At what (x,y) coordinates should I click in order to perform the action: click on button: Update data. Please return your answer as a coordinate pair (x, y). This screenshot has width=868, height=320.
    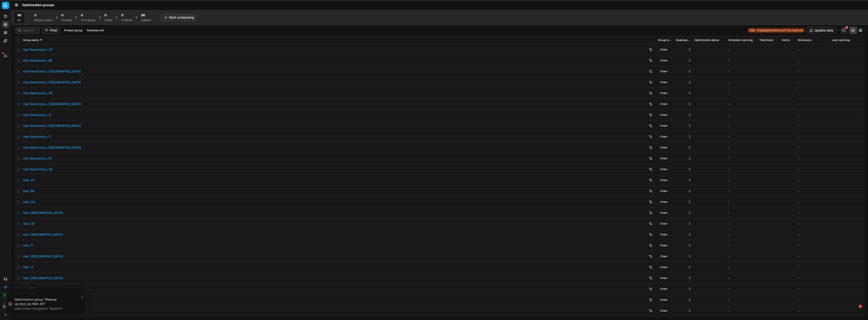
    Looking at the image, I should click on (821, 31).